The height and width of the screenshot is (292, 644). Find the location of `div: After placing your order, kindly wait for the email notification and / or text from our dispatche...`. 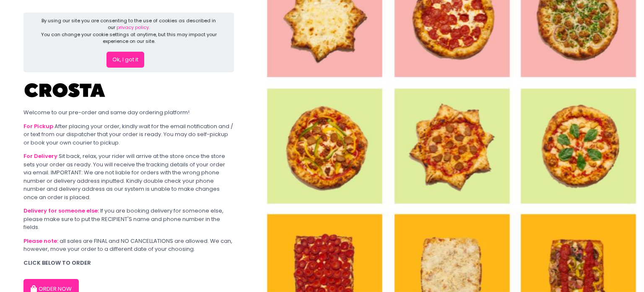

div: After placing your order, kindly wait for the email notification and / or text from our dispatche... is located at coordinates (129, 134).